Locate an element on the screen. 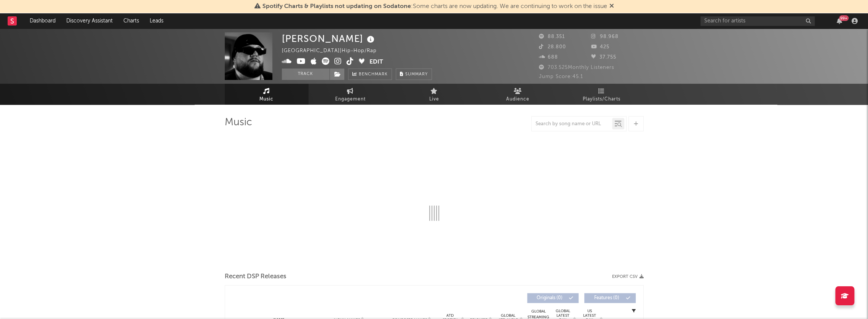  button: Originals(0) is located at coordinates (553, 298).